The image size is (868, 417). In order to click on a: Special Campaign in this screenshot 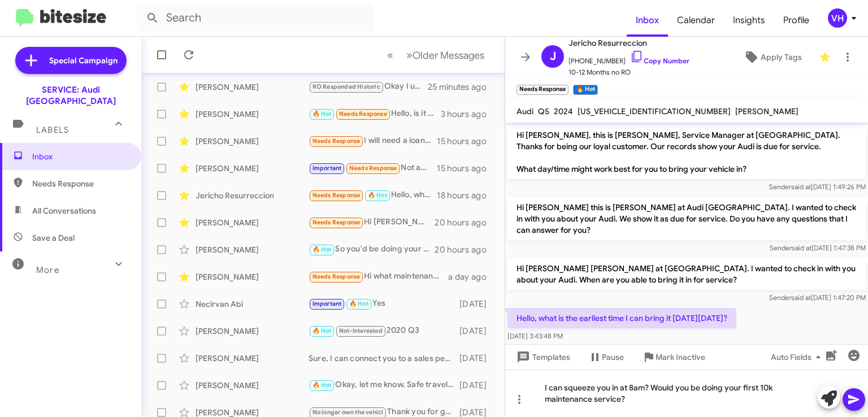, I will do `click(71, 60)`.